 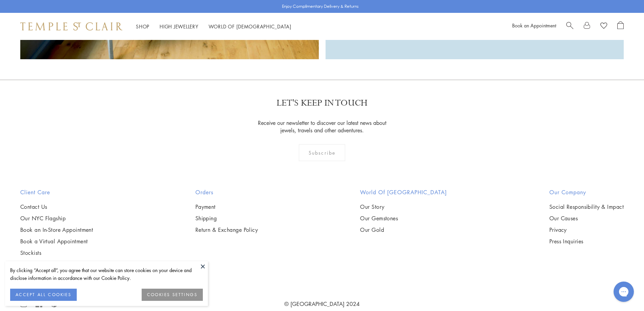 What do you see at coordinates (43, 295) in the screenshot?
I see `button: ACCEPT ALL COOKIES` at bounding box center [43, 295].